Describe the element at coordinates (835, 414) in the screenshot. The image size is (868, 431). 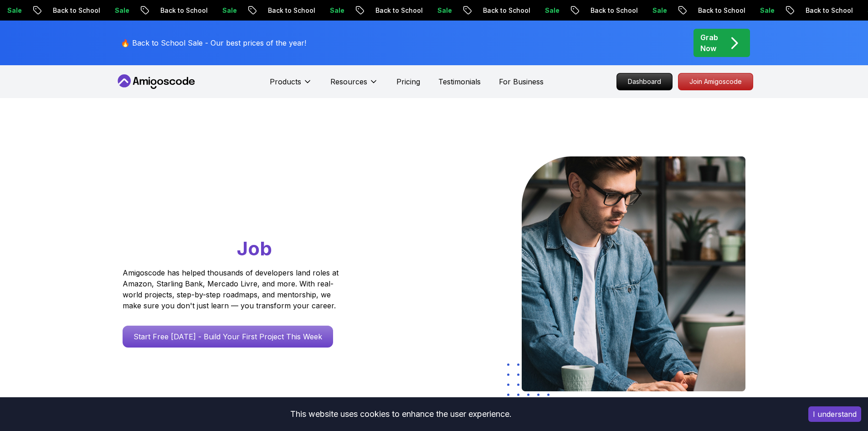
I see `button: Accept cookies` at that location.